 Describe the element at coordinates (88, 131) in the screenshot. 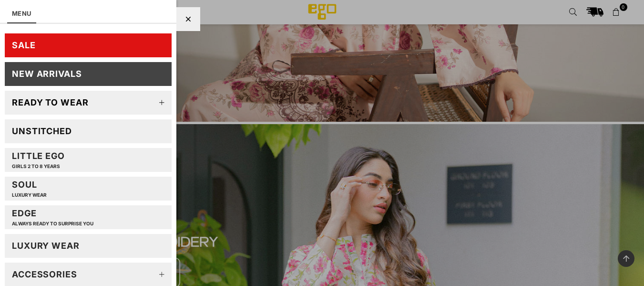

I see `a: Unstitched` at that location.